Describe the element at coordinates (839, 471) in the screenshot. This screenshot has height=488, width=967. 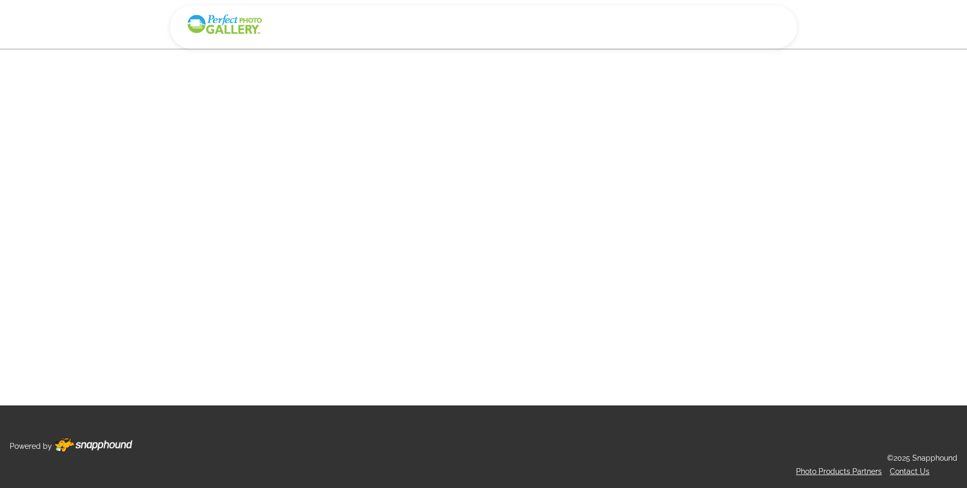
I see `a: Photo Products Partners` at that location.